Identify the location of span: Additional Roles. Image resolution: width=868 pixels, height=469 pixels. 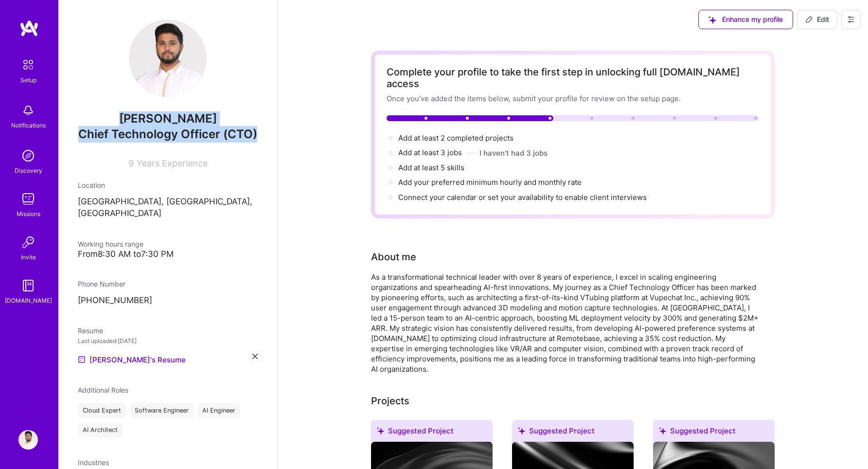
(103, 390).